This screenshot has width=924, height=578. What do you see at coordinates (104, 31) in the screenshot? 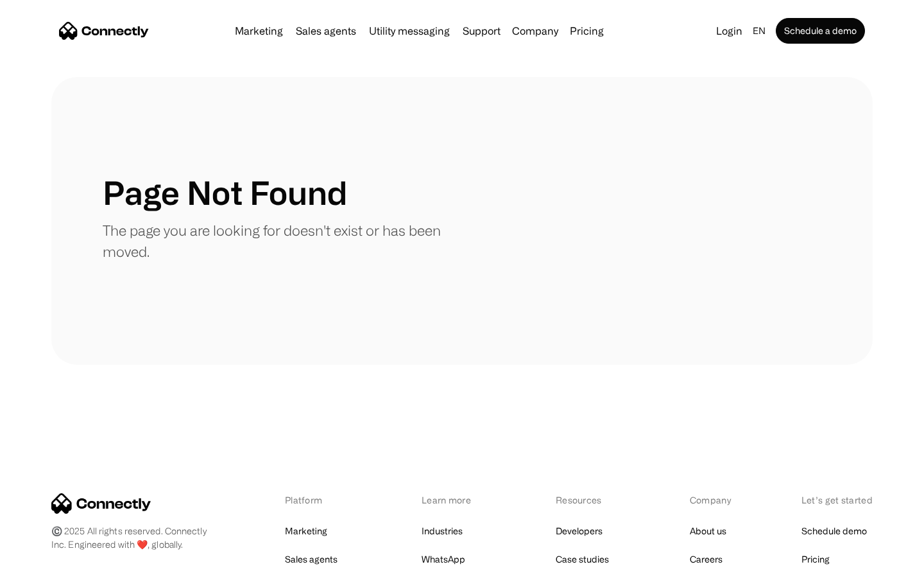
I see `a: home` at bounding box center [104, 31].